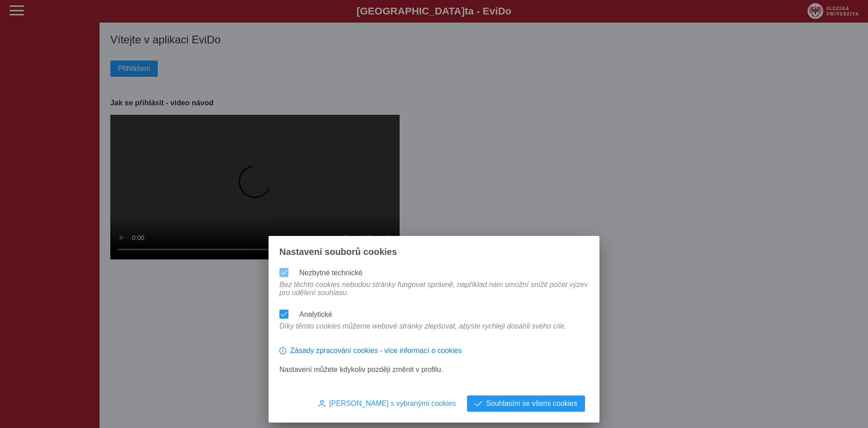 The image size is (868, 428). What do you see at coordinates (370, 350) in the screenshot?
I see `button: Zásady zpracování cookies - více informací o cookies` at bounding box center [370, 350].